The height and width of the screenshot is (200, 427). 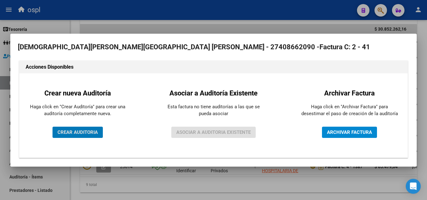 I want to click on p: Esta factura no tiene auditorías a las que se pueda asociar, so click(x=213, y=110).